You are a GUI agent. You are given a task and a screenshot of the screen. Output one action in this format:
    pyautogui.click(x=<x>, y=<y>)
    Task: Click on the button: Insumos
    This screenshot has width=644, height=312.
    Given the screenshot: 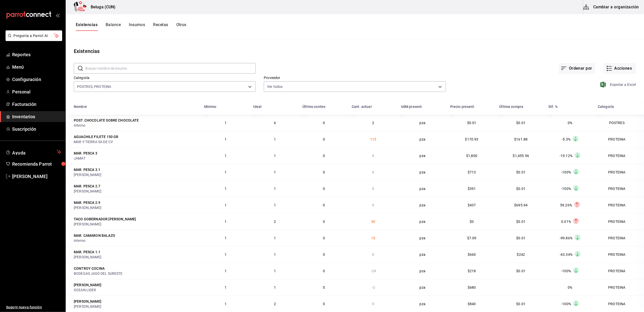 What is the action you would take?
    pyautogui.click(x=137, y=26)
    